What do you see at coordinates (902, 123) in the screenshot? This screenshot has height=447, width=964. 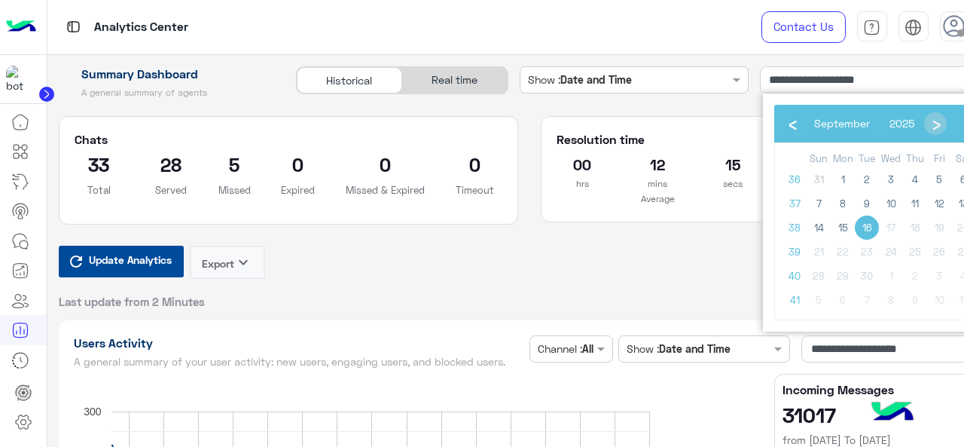 I see `span: 2025` at bounding box center [902, 123].